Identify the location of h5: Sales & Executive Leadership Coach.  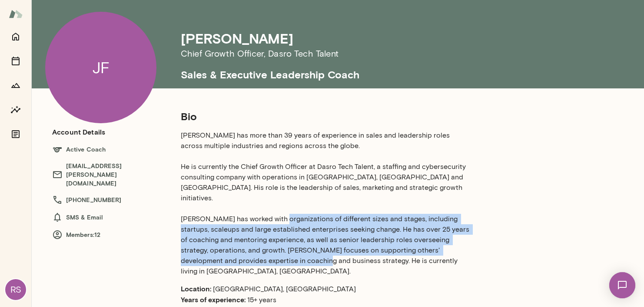
(369, 71).